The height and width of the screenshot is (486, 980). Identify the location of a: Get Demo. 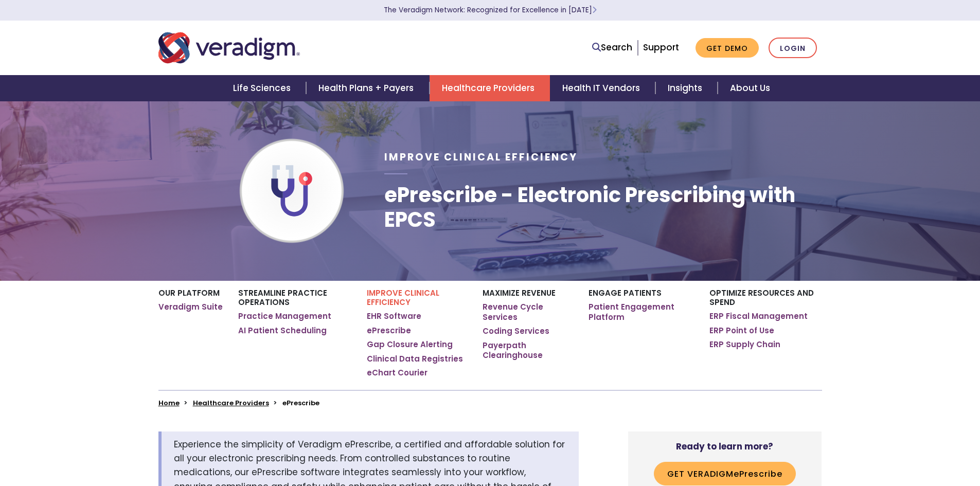
(727, 48).